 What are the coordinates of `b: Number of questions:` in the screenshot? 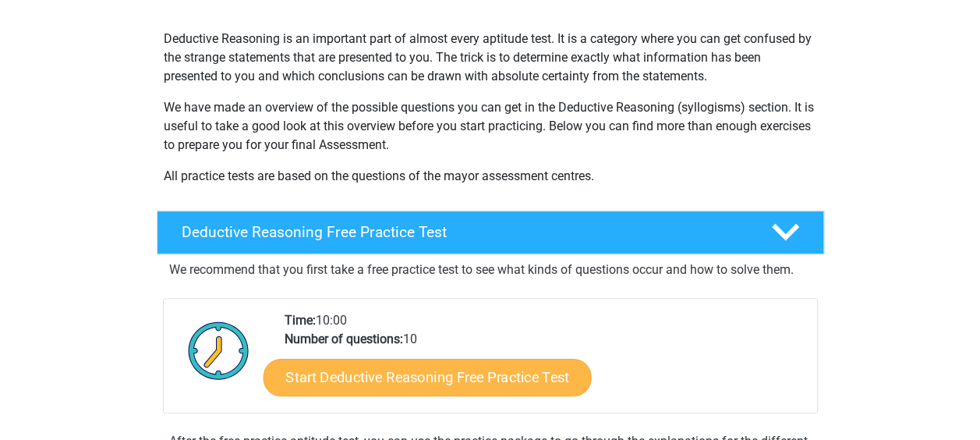 It's located at (344, 338).